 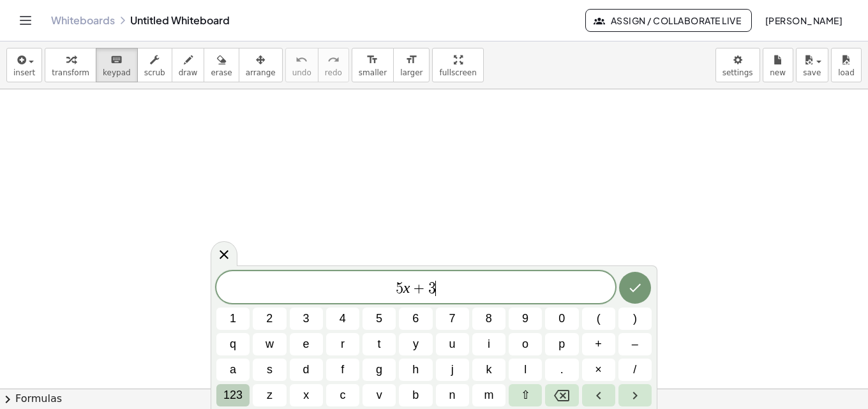 I want to click on button: x, so click(x=307, y=395).